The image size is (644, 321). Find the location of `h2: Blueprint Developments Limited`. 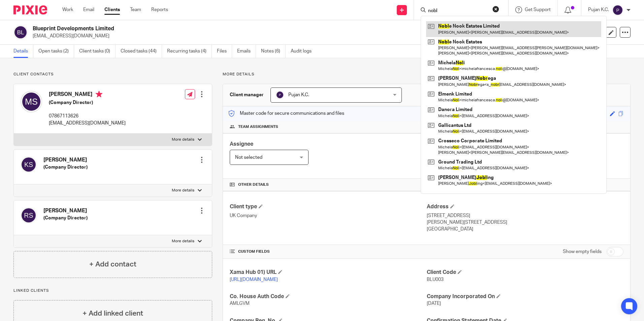

h2: Blueprint Developments Limited is located at coordinates (235, 28).